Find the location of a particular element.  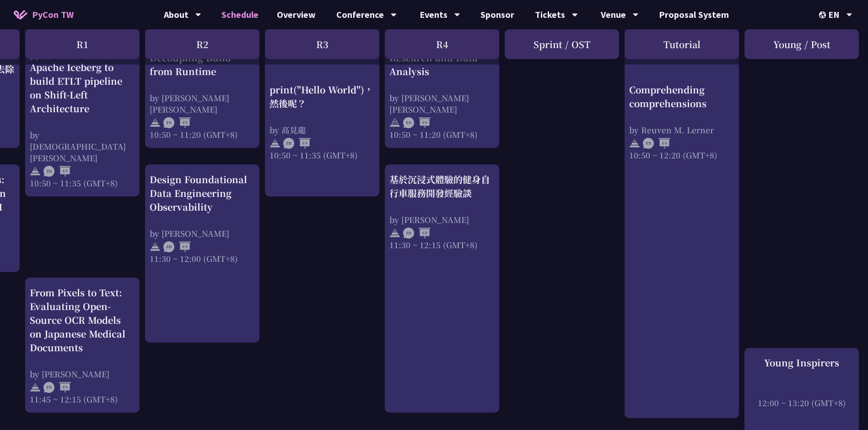

div: 基於沉浸式體驗的健身自行車服務開發經驗談 is located at coordinates (442, 187).